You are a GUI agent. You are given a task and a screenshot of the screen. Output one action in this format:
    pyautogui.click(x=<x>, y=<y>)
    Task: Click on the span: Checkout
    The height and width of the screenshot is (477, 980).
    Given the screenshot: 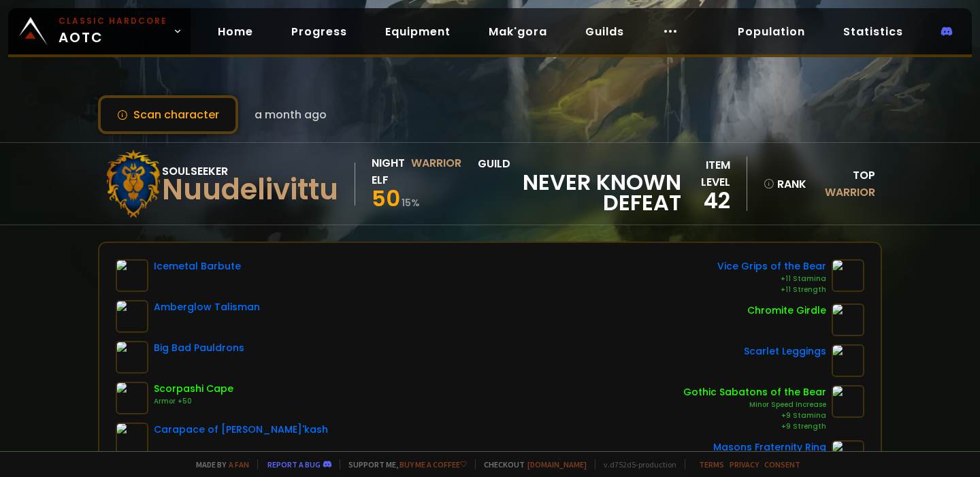 What is the action you would take?
    pyautogui.click(x=531, y=464)
    